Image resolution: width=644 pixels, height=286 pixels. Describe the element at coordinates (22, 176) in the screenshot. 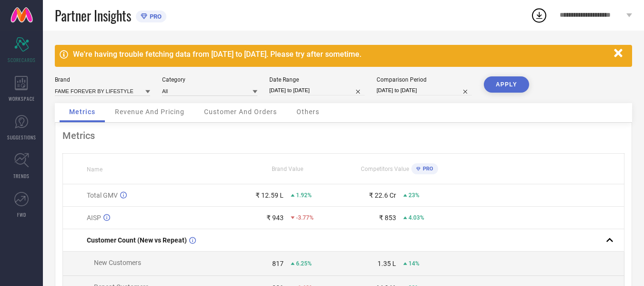

I see `span: TRENDS` at that location.